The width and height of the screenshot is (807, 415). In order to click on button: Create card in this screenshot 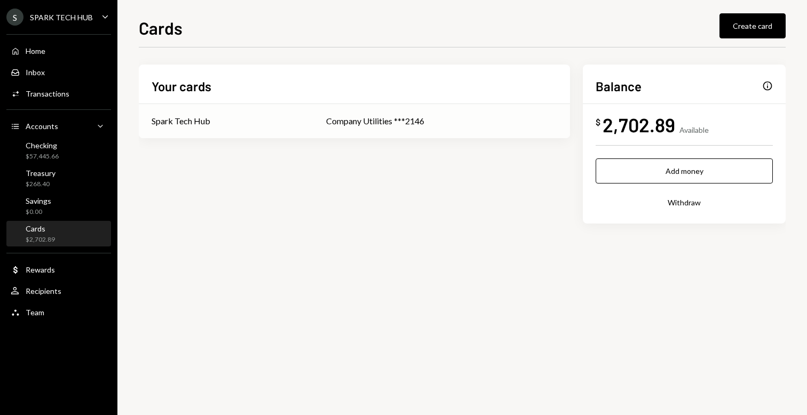, I will do `click(753, 26)`.